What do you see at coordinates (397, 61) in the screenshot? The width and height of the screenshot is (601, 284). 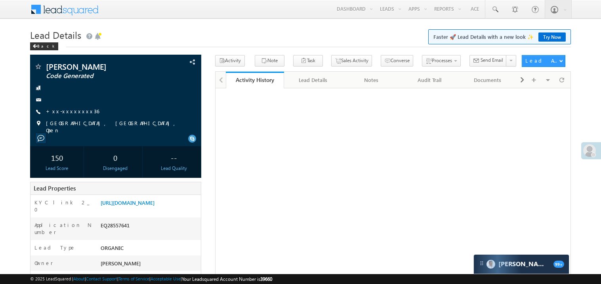 I see `button: Converse` at bounding box center [397, 61].